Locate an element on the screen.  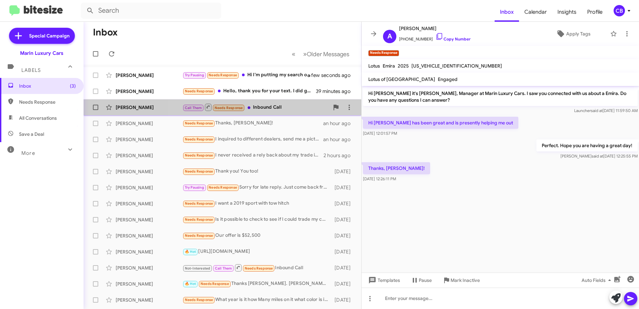
div: 2 hours ago is located at coordinates (340, 156).